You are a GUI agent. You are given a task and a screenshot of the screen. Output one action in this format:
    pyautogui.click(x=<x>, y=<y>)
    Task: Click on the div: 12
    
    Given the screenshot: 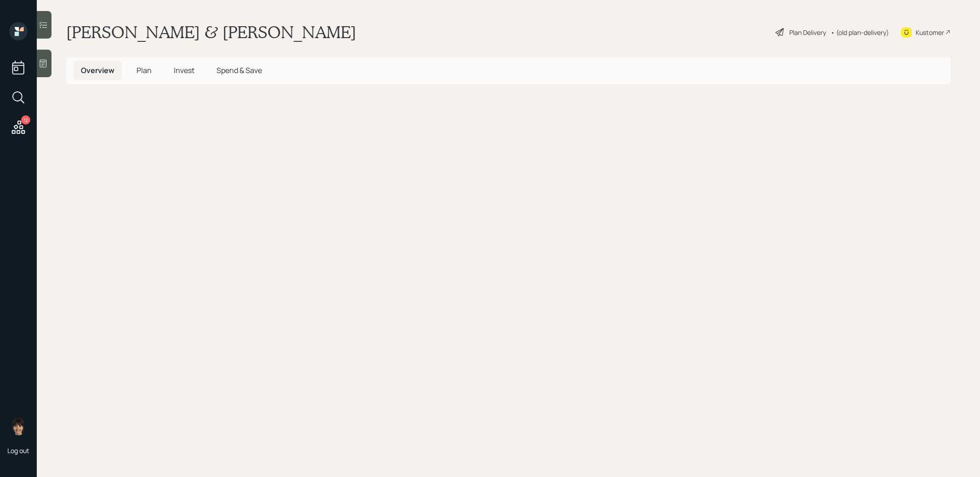 What is the action you would take?
    pyautogui.click(x=26, y=120)
    